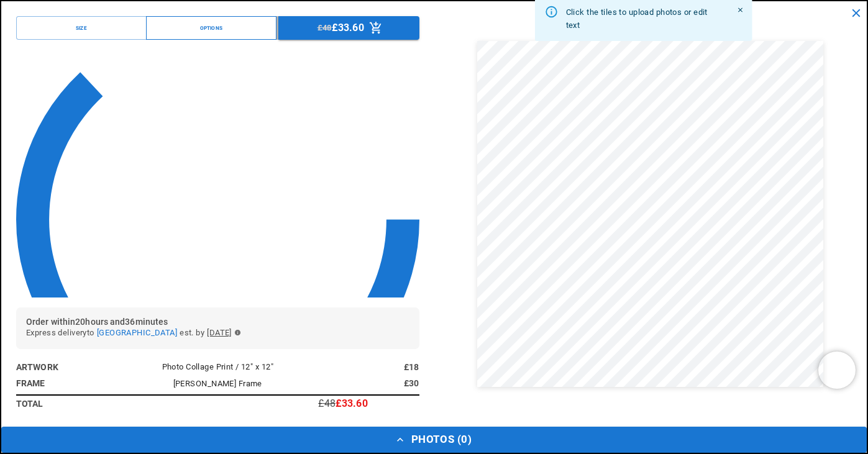 This screenshot has width=868, height=454. I want to click on span: Photo Collage Print / 12" x 12", so click(217, 366).